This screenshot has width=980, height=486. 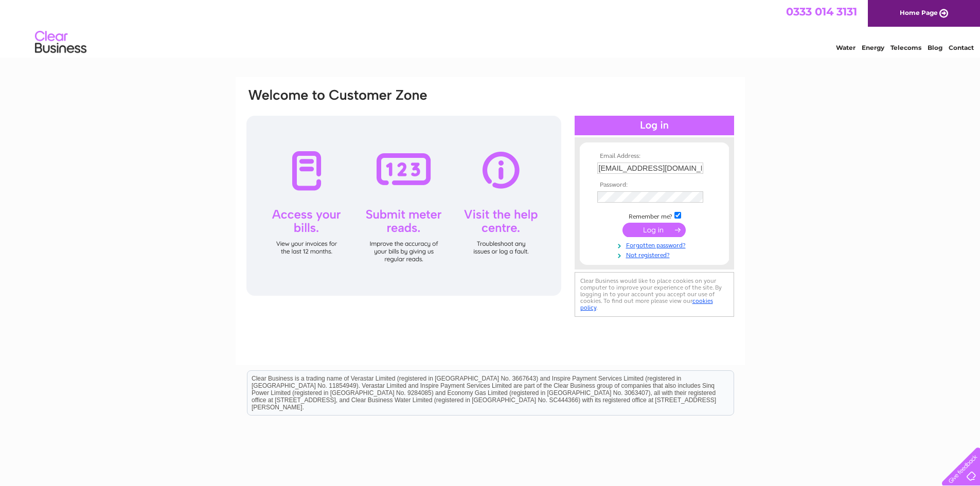 I want to click on div: Clear Business would like to place cookies on your computer to improve your experience of the sit..., so click(x=654, y=294).